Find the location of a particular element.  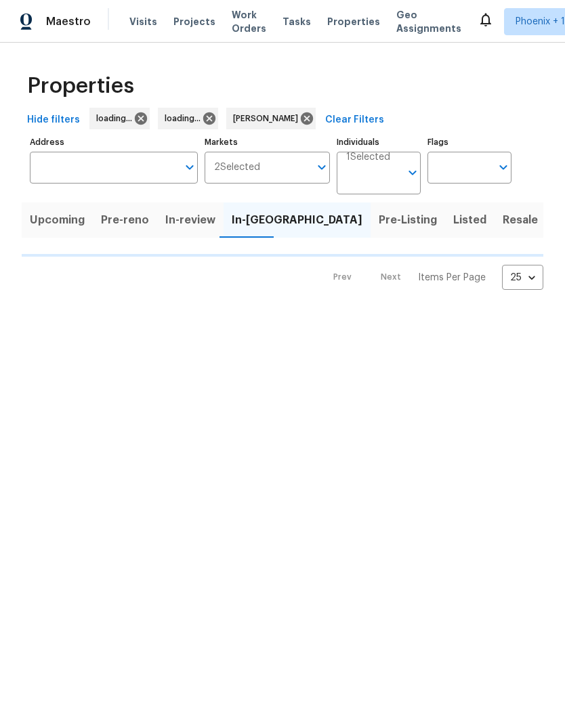

span: Pre-reno is located at coordinates (125, 220).